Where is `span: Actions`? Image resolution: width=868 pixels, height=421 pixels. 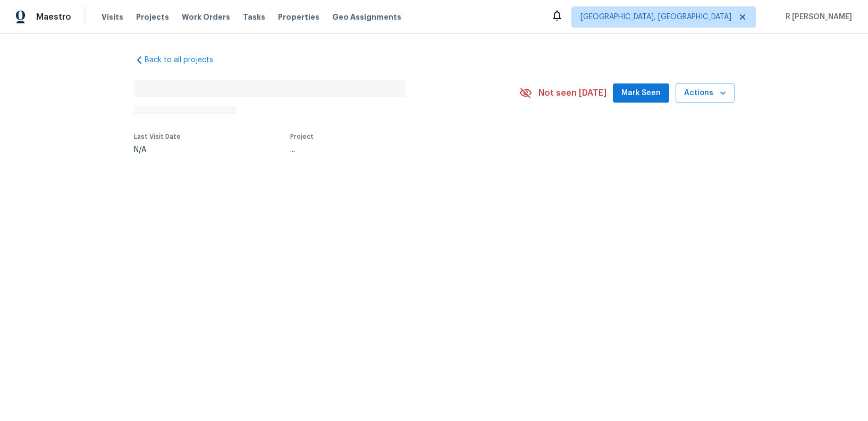
span: Actions is located at coordinates (705, 93).